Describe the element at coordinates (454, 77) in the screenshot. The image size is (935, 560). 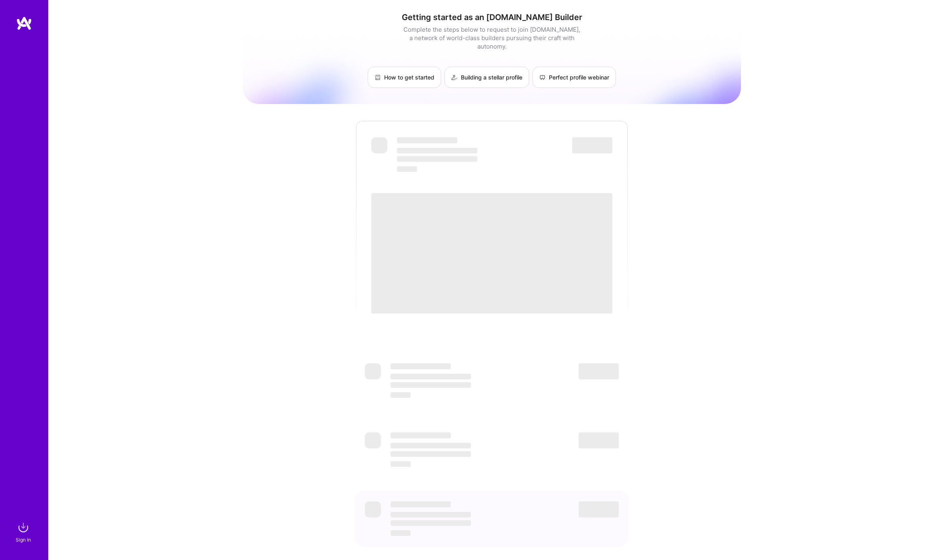
I see `img: Building a stellar profile` at that location.